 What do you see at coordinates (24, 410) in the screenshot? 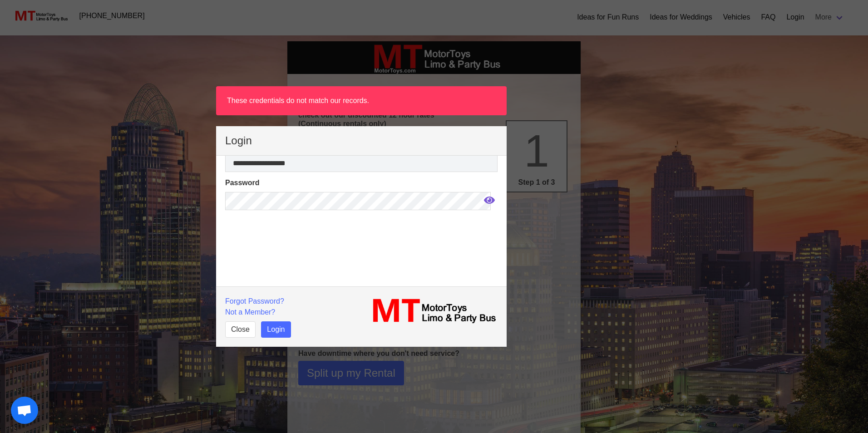
I see `a: Open chat` at bounding box center [24, 410].